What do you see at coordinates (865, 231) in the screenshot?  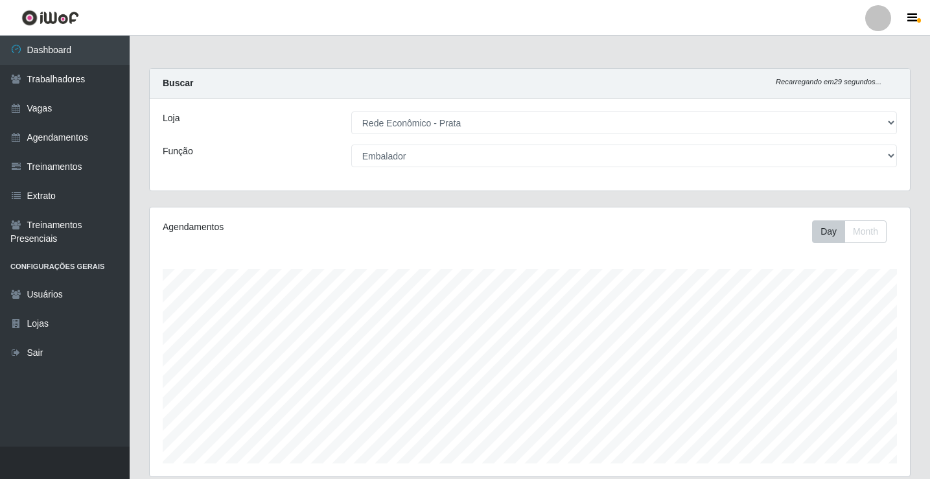 I see `button: Month` at bounding box center [865, 231].